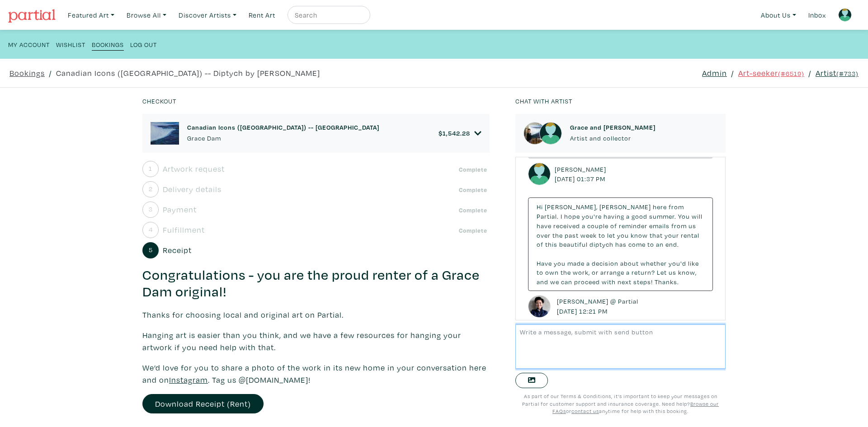  What do you see at coordinates (108, 44) in the screenshot?
I see `small: Bookings` at bounding box center [108, 44].